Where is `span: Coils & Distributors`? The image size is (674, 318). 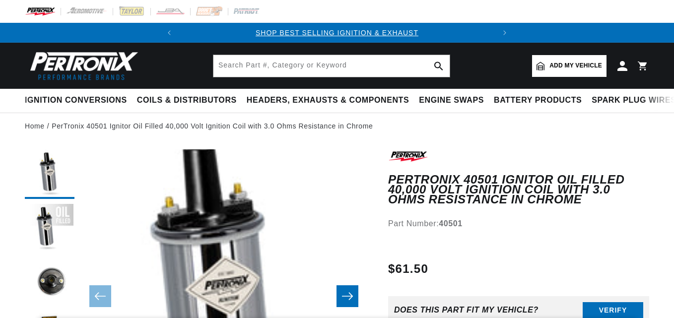
span: Coils & Distributors is located at coordinates (187, 100).